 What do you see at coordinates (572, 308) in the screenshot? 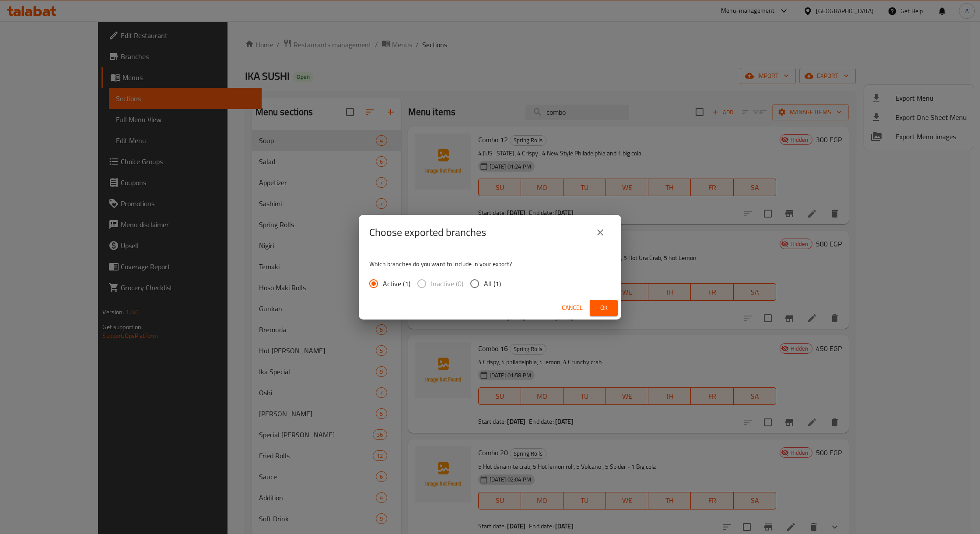
I see `span: Cancel` at bounding box center [572, 308].